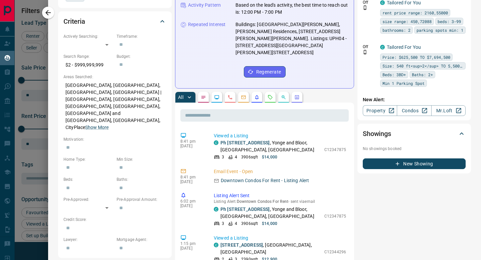 The height and width of the screenshot is (260, 481). What do you see at coordinates (414, 134) in the screenshot?
I see `div: Showings` at bounding box center [414, 134].